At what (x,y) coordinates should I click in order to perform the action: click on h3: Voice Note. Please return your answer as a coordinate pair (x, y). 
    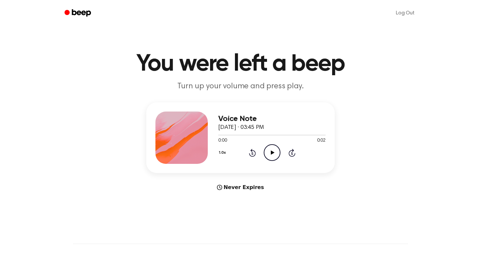
    Looking at the image, I should click on (272, 119).